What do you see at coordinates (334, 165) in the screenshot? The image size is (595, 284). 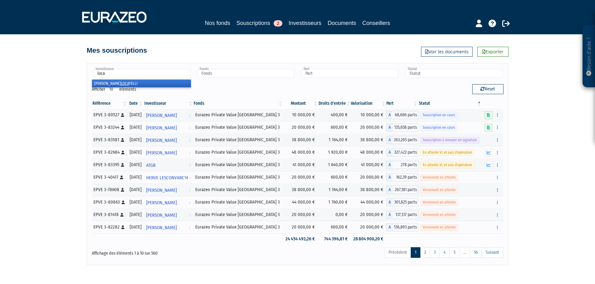 I see `td: 1 640,00 €` at bounding box center [334, 165].